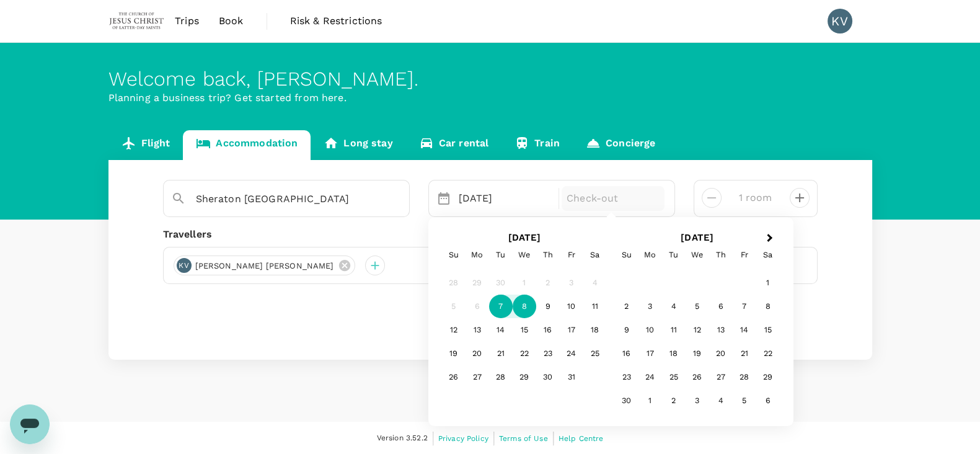 The height and width of the screenshot is (454, 980). Describe the element at coordinates (627, 306) in the screenshot. I see `div: Choose Sunday, November 2nd, 2025` at that location.